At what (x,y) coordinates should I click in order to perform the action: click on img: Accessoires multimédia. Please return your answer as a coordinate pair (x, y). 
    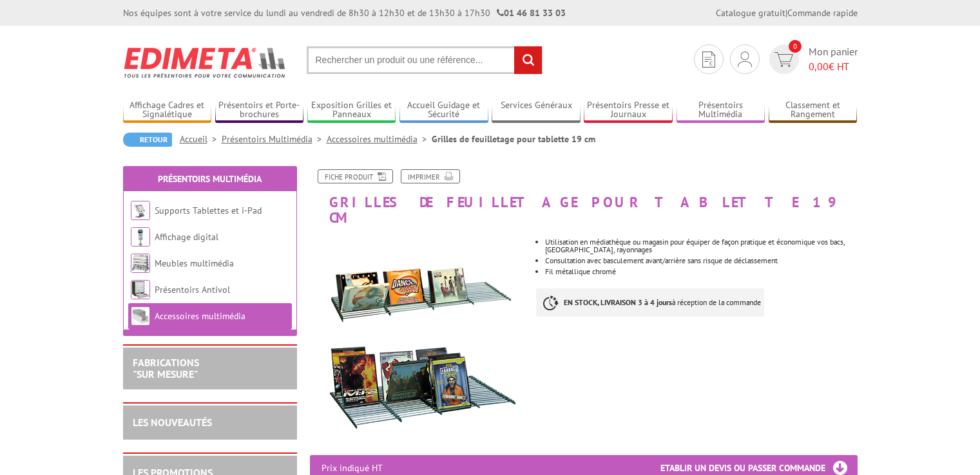
    Looking at the image, I should click on (140, 316).